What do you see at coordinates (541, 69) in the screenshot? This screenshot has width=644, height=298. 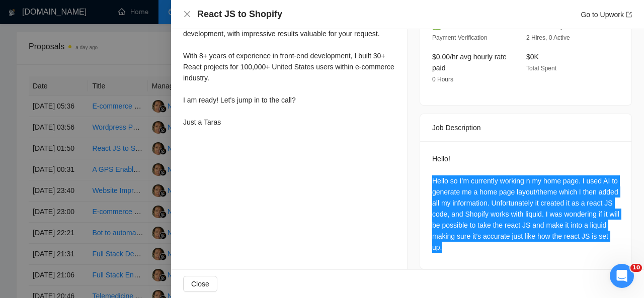 I see `span: Total Spent` at bounding box center [541, 69].